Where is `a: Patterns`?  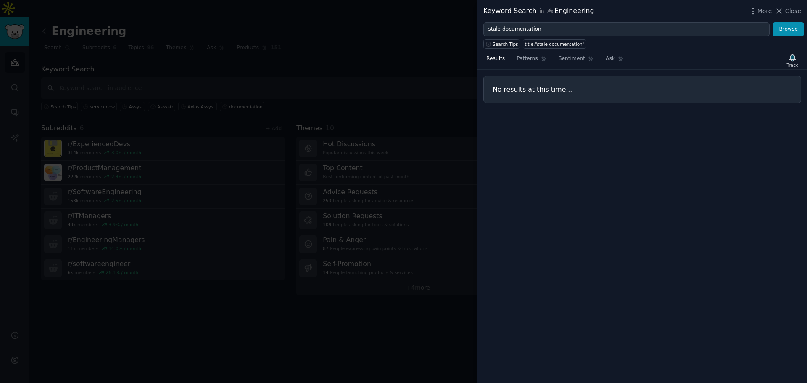
a: Patterns is located at coordinates (532, 61).